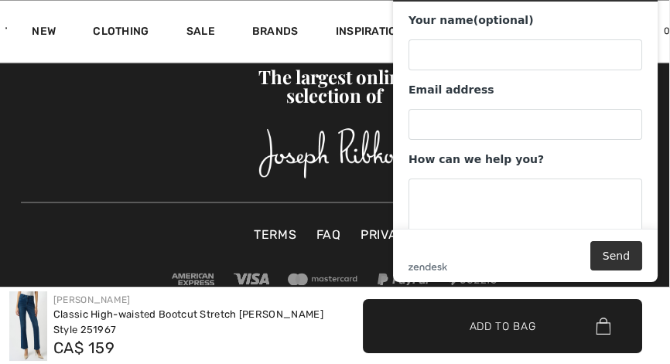 This screenshot has height=364, width=670. Describe the element at coordinates (251, 278) in the screenshot. I see `img: Visa` at that location.